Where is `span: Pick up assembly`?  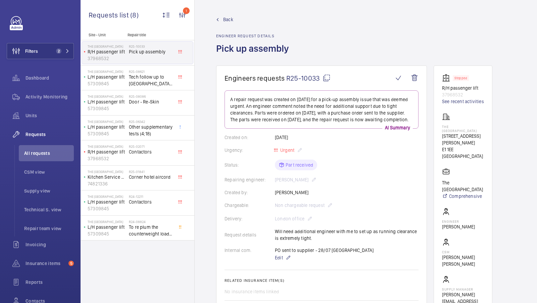 span: Pick up assembly is located at coordinates (151, 52).